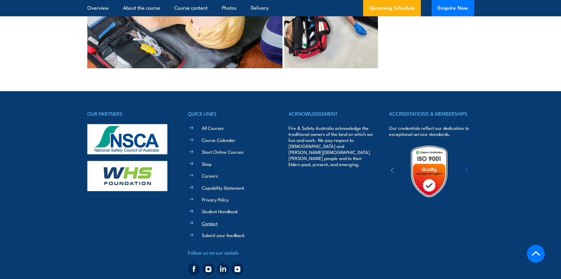 Image resolution: width=561 pixels, height=279 pixels. Describe the element at coordinates (130, 114) in the screenshot. I see `h4: OUR PARTNERS` at that location.